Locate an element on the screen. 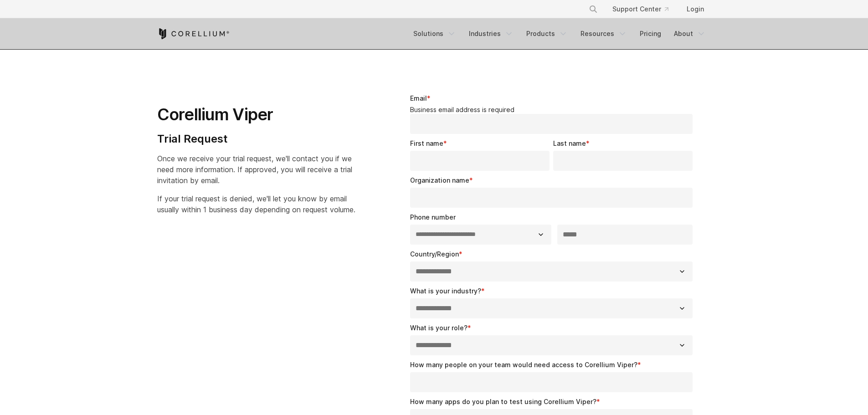 The image size is (868, 415). a: Solutions is located at coordinates (435, 34).